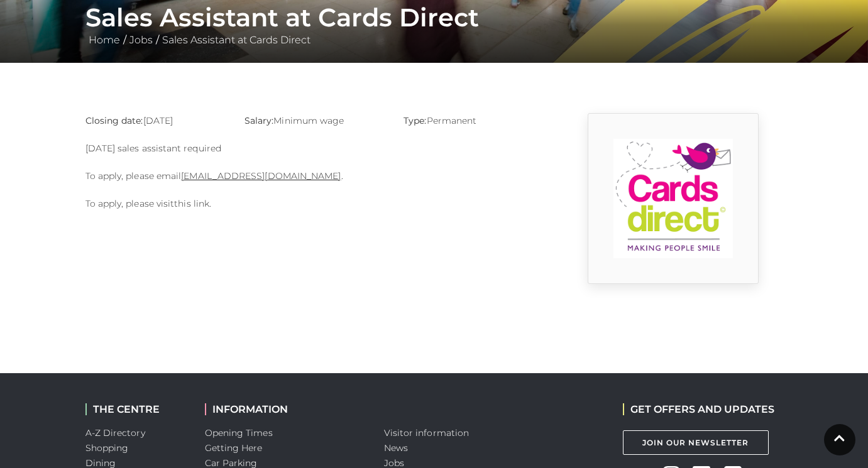 The image size is (868, 468). Describe the element at coordinates (239, 433) in the screenshot. I see `a: Opening Times` at that location.